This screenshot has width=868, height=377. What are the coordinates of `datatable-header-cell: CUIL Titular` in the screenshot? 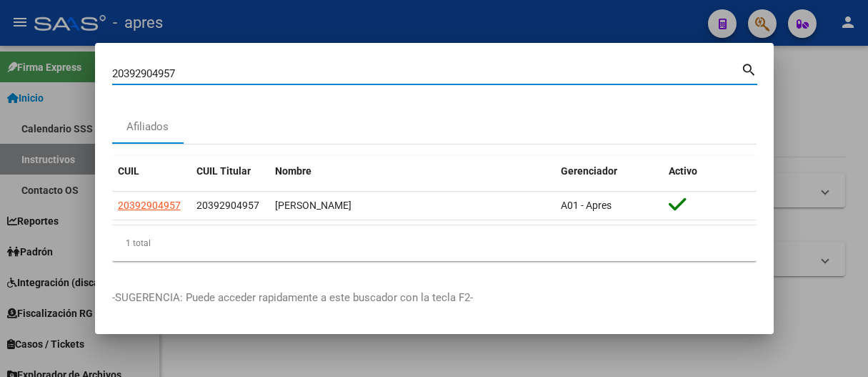 It's located at (230, 171).